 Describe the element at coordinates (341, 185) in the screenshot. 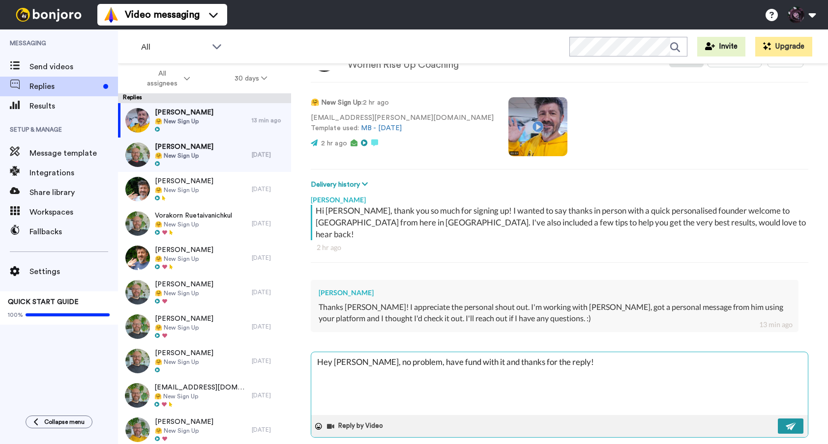

I see `button: Delivery history` at that location.